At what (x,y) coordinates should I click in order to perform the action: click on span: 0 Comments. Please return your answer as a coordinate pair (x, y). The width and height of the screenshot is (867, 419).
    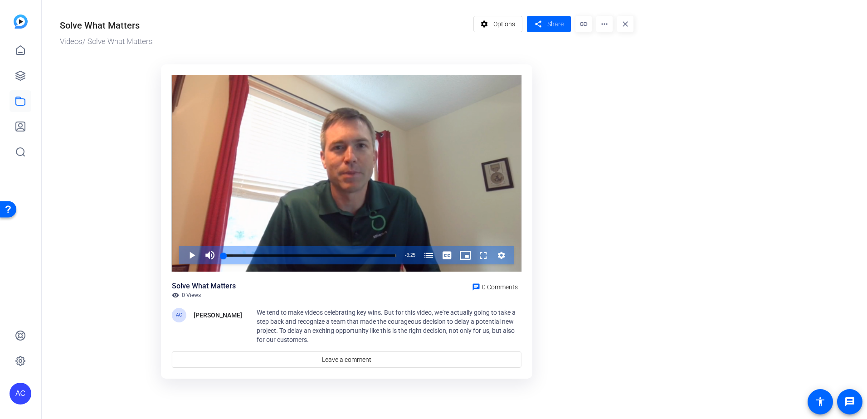
    Looking at the image, I should click on (500, 287).